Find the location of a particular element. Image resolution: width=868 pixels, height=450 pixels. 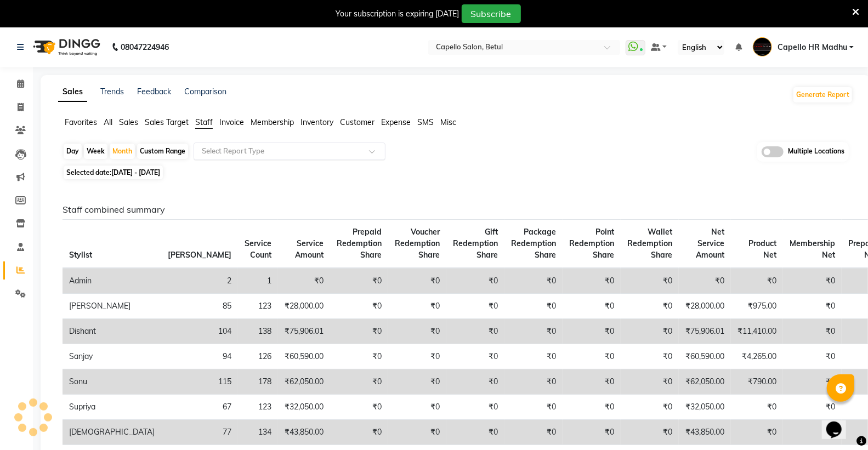

span: Multiple Locations is located at coordinates (816, 152).